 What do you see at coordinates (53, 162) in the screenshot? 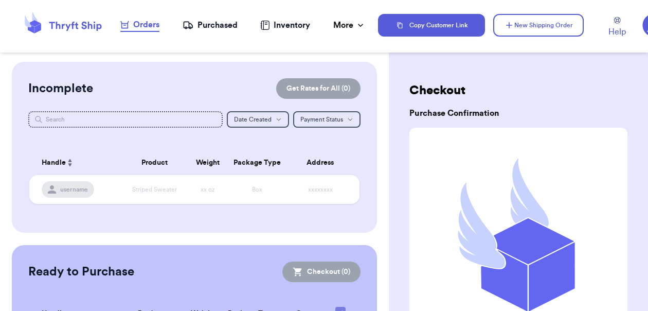
I see `span: Handle` at bounding box center [53, 162].